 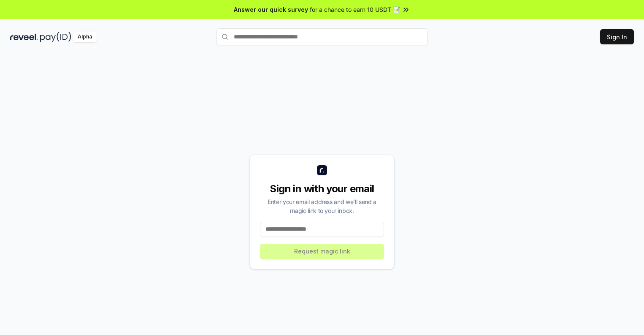 I want to click on img: pay_id, so click(x=56, y=37).